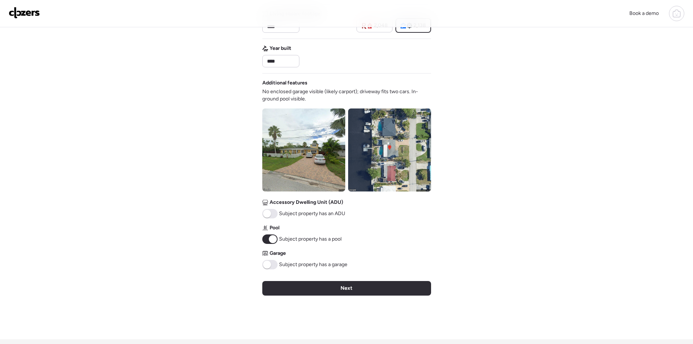  What do you see at coordinates (644, 13) in the screenshot?
I see `span: Book a demo` at bounding box center [644, 13].